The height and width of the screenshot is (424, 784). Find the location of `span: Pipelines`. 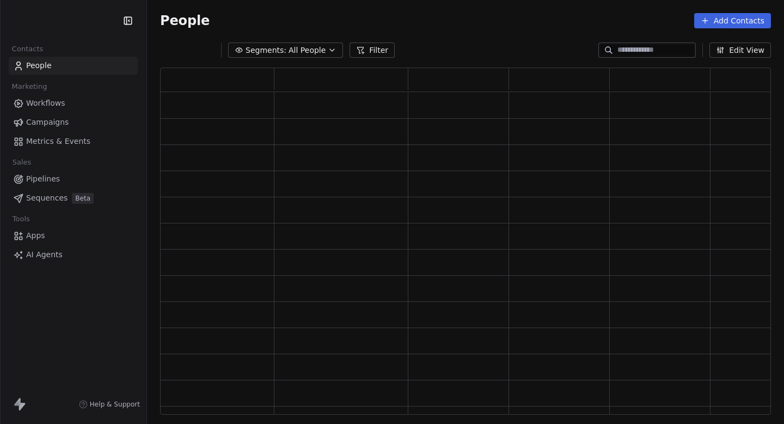

span: Pipelines is located at coordinates (43, 179).